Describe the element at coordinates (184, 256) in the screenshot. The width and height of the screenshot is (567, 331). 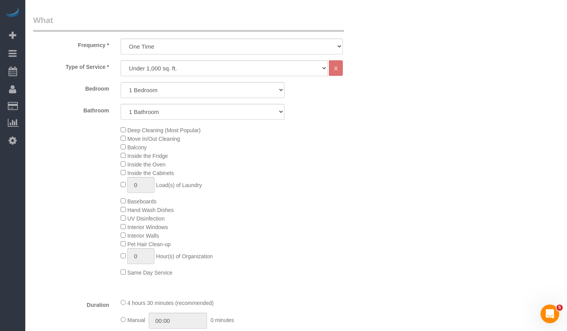
I see `span: Hour(s) of Organization` at that location.